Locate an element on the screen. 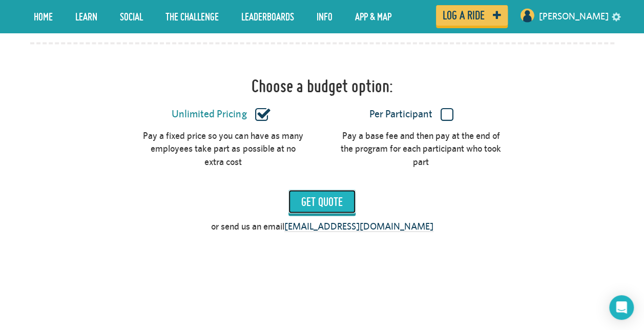  a: The Challenge is located at coordinates (192, 17).